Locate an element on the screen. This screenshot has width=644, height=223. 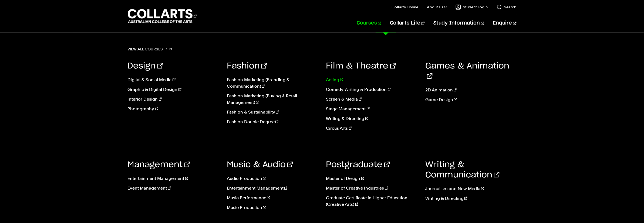
a: Circus Arts is located at coordinates (372, 128).